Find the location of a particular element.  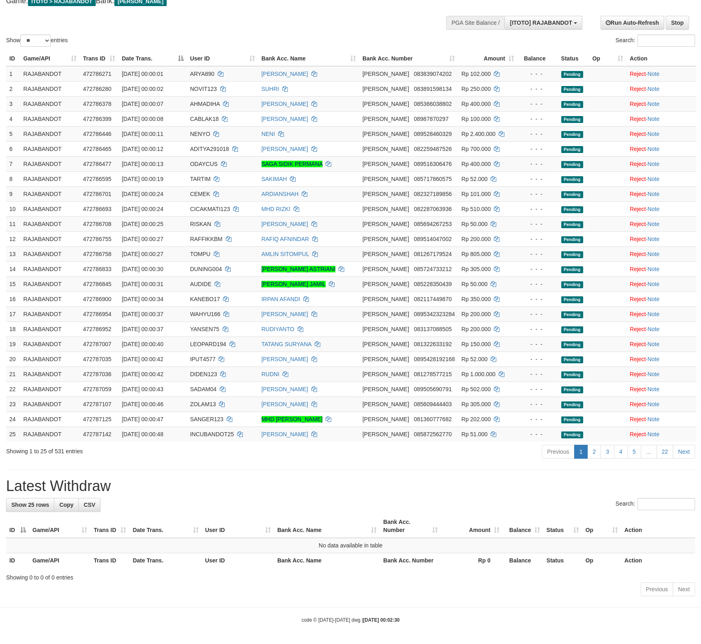

a: 2 is located at coordinates (594, 451).